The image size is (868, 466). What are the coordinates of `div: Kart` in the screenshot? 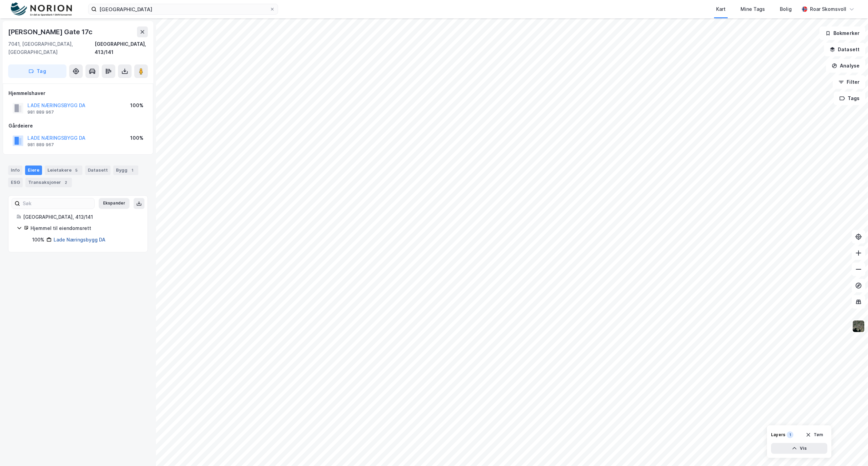 It's located at (721, 9).